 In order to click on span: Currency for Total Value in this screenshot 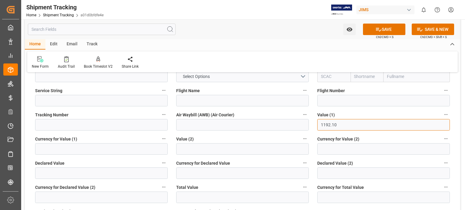, I will do `click(341, 188)`.